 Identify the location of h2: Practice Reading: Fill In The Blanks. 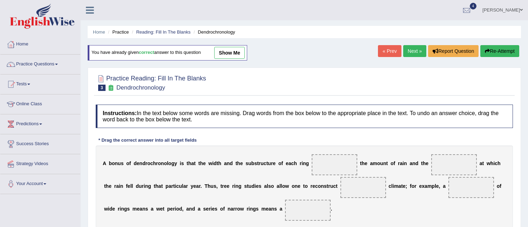
(151, 82).